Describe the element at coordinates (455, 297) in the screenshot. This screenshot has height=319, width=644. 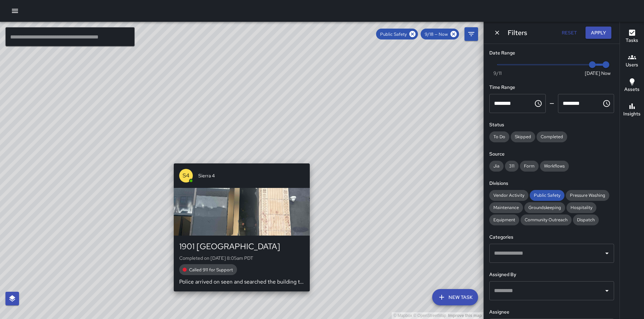
I see `button: New Task` at that location.